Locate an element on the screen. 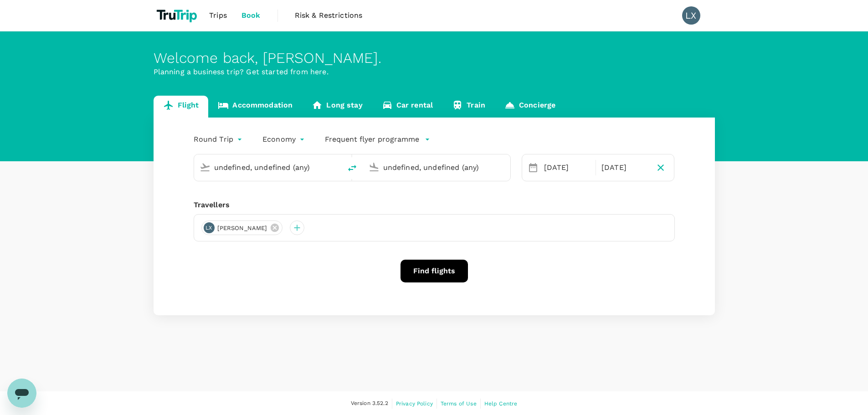  span: Version 3.52.2 is located at coordinates (369, 403).